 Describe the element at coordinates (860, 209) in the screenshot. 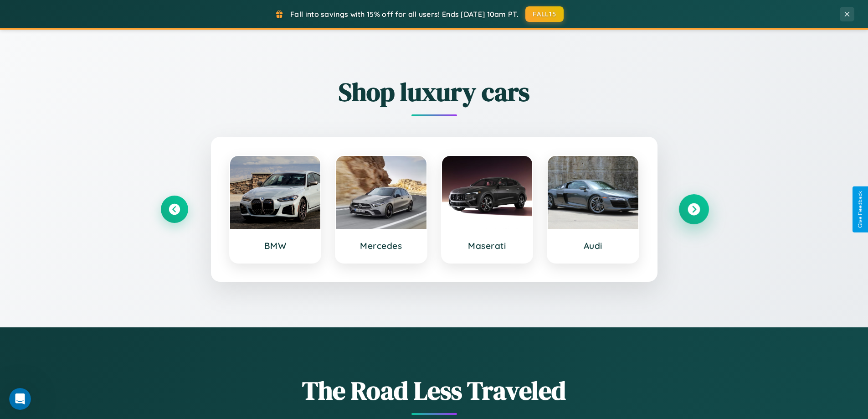

I see `div: Give Feedback` at that location.